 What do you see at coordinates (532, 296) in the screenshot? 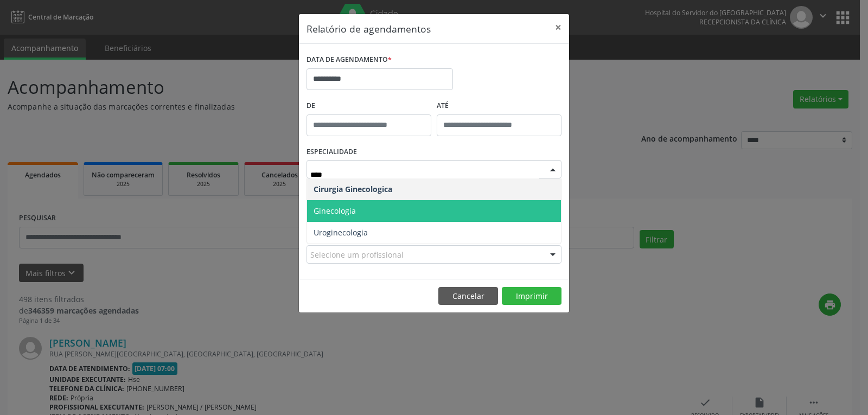
I see `button: Imprimir` at bounding box center [532, 296].